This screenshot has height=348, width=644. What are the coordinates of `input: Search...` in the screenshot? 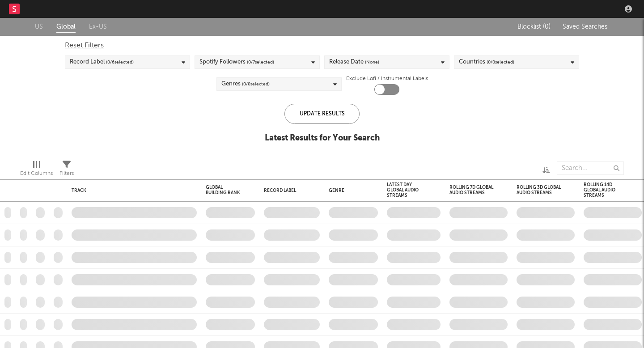 It's located at (591, 168).